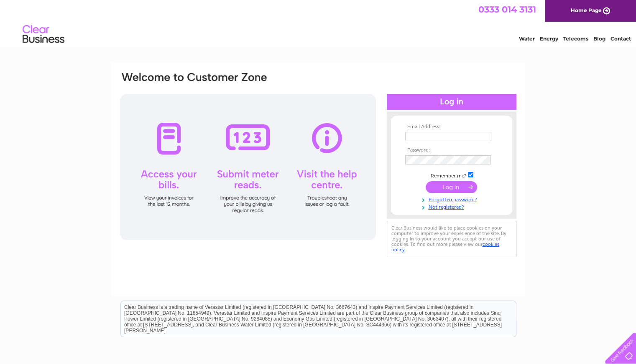  I want to click on th: Email Address:, so click(451, 127).